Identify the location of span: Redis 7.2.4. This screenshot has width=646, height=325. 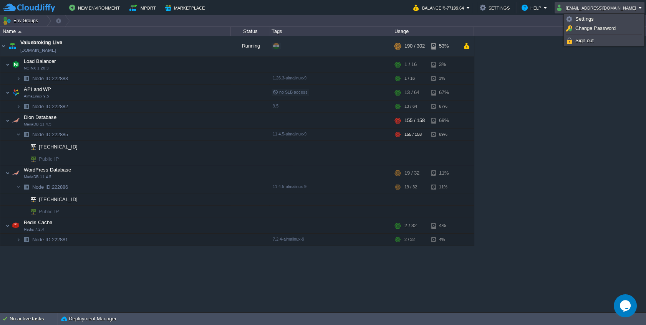
(34, 230).